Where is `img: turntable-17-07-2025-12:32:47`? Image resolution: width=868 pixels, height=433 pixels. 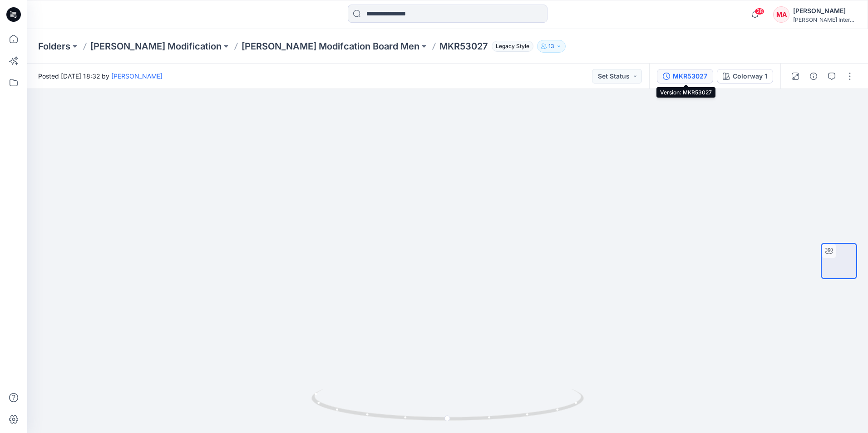 img: turntable-17-07-2025-12:32:47 is located at coordinates (838, 261).